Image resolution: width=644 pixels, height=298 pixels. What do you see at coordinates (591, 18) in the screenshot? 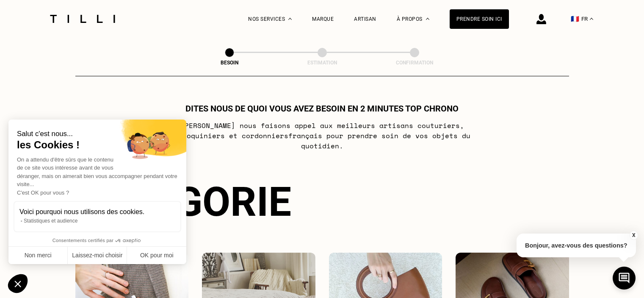
I see `img: menu déroulant` at bounding box center [591, 18].